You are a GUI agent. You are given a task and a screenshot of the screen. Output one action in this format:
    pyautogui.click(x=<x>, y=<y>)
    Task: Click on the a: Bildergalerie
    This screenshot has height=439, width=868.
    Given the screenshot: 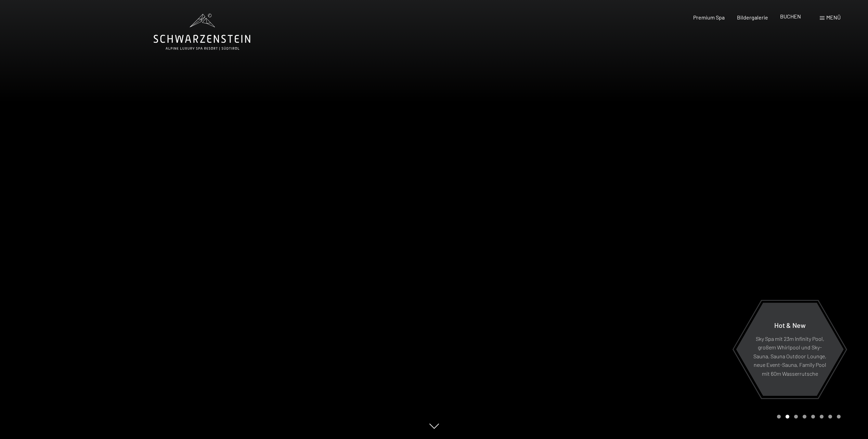 What is the action you would take?
    pyautogui.click(x=753, y=17)
    